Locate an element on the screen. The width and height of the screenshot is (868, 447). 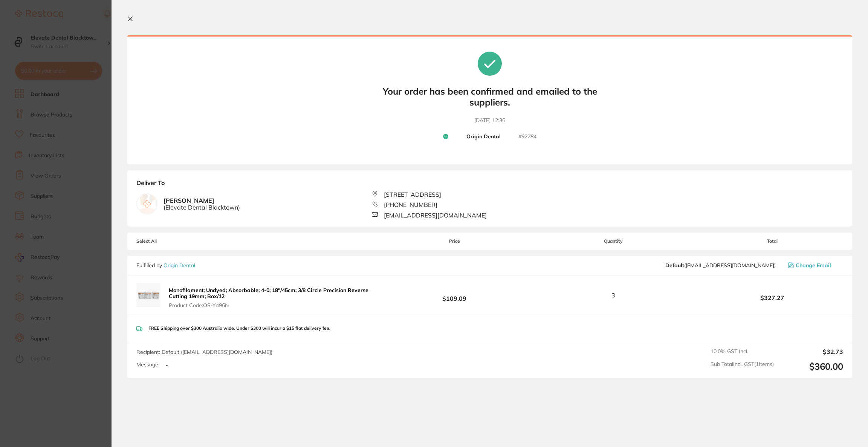
button: Monofilament; Undyed; Absorbable; 4-0; 18″/45cm; 3/8 Circle Precision Reverse Cutting 19mm; Box/1... is located at coordinates (275, 298).